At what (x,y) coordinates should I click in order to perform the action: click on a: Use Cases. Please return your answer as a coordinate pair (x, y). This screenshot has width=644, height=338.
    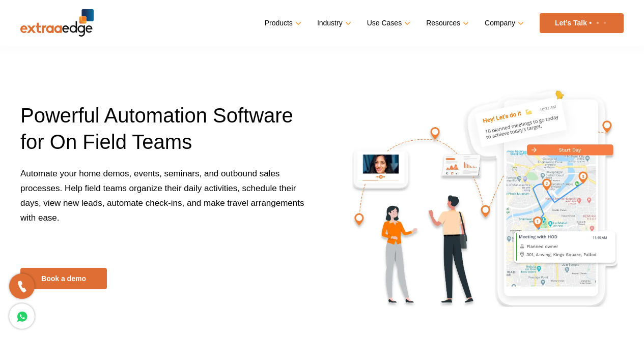
    Looking at the image, I should click on (387, 23).